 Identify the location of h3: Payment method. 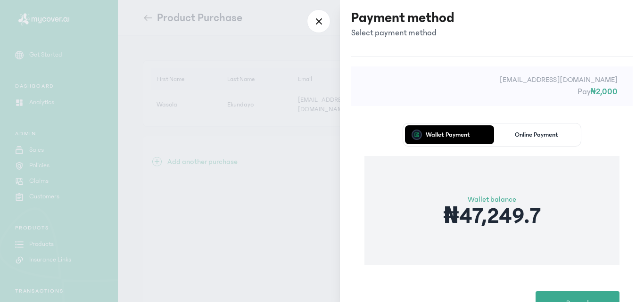
(403, 18).